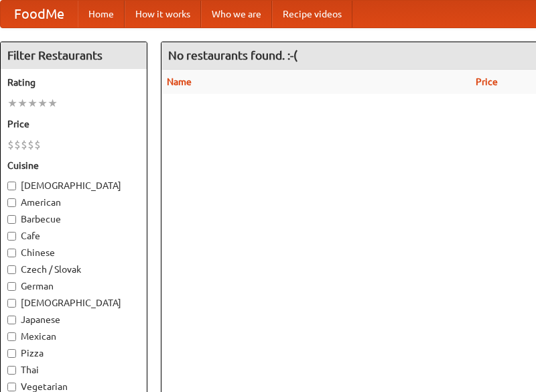 The image size is (536, 392). What do you see at coordinates (74, 336) in the screenshot?
I see `label: Mexican` at bounding box center [74, 336].